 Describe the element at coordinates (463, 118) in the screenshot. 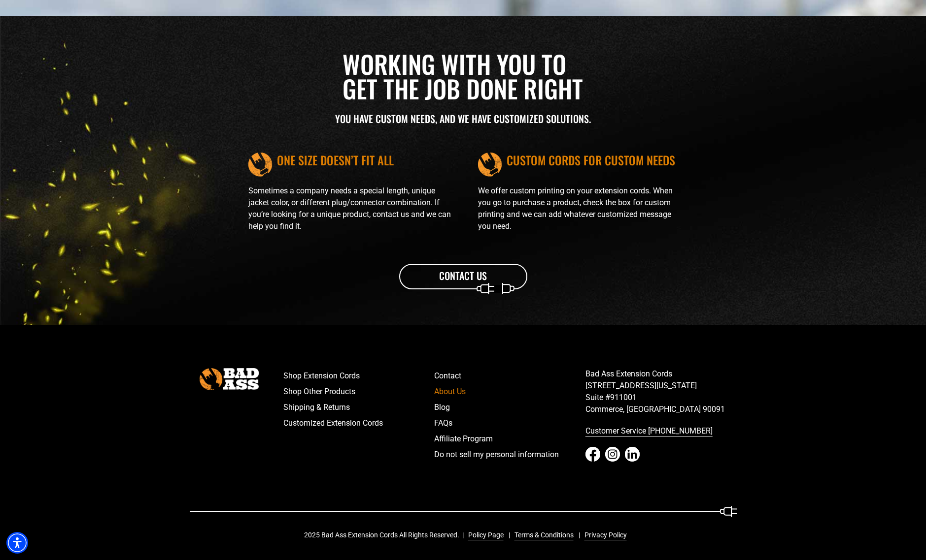

I see `h3: YOU HAVE CUSTOM NEEDS, AND WE HAVE CUSTOMIZED SOLUTIONS.` at that location.